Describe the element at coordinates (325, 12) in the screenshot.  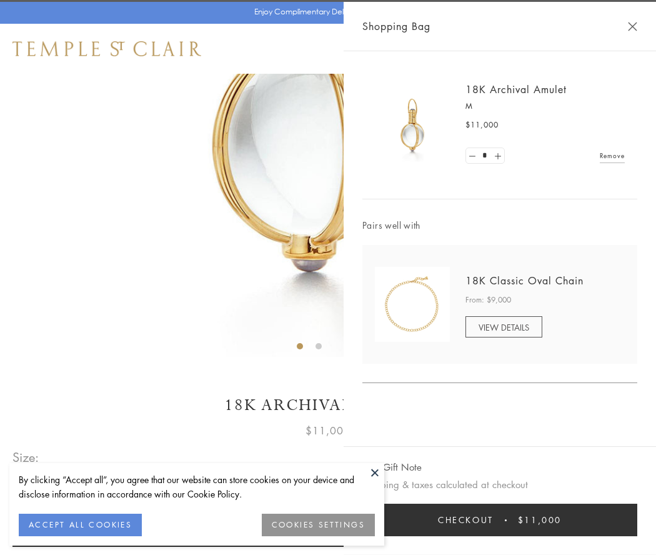
I see `p: Enjoy Complimentary Delivery & Returns` at that location.